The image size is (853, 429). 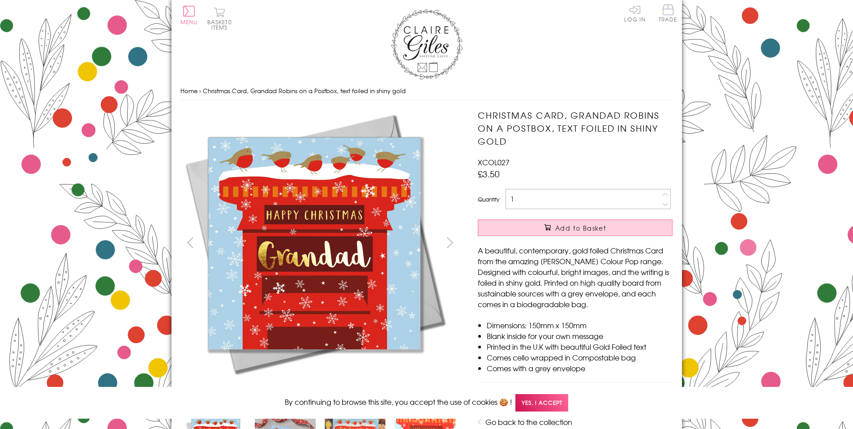 I want to click on li: Dimensions: 150mm x 150mm, so click(x=579, y=325).